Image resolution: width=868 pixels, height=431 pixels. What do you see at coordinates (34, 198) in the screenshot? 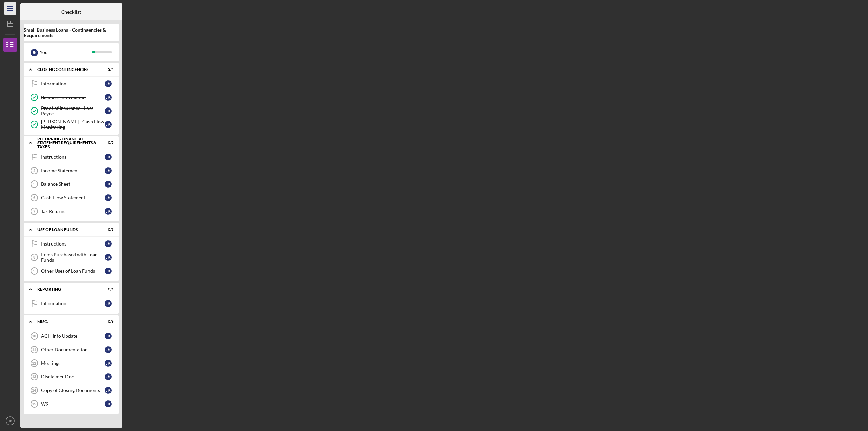
I see `tspan: 6` at bounding box center [34, 198].